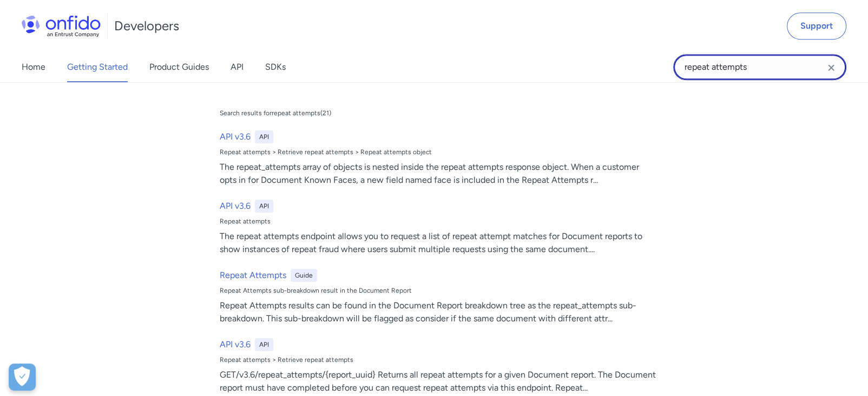 This screenshot has width=868, height=396. Describe the element at coordinates (438, 152) in the screenshot. I see `div: Repeat attempts > Retrieve repeat attempts > Repeat attempts object` at that location.